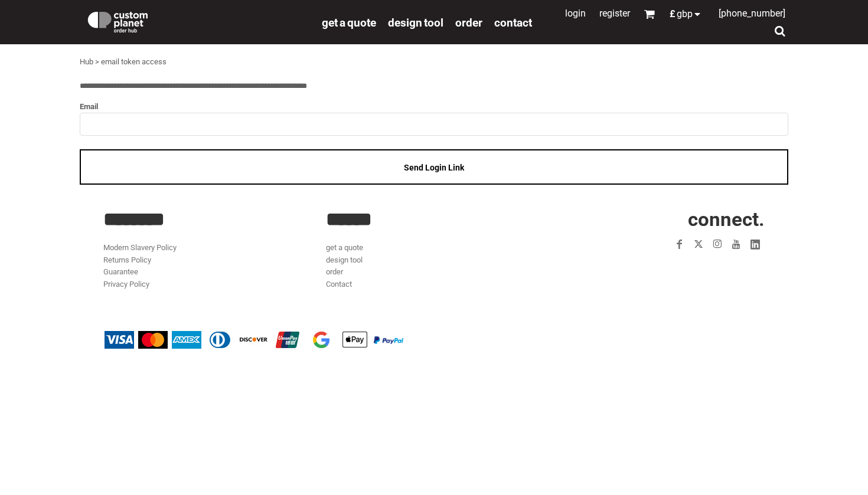  Describe the element at coordinates (140, 248) in the screenshot. I see `a: Modern Slavery Policy` at that location.